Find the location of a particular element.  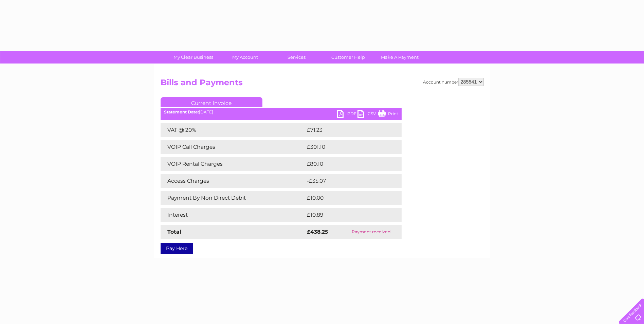

strong: £438.25 is located at coordinates (317, 232).